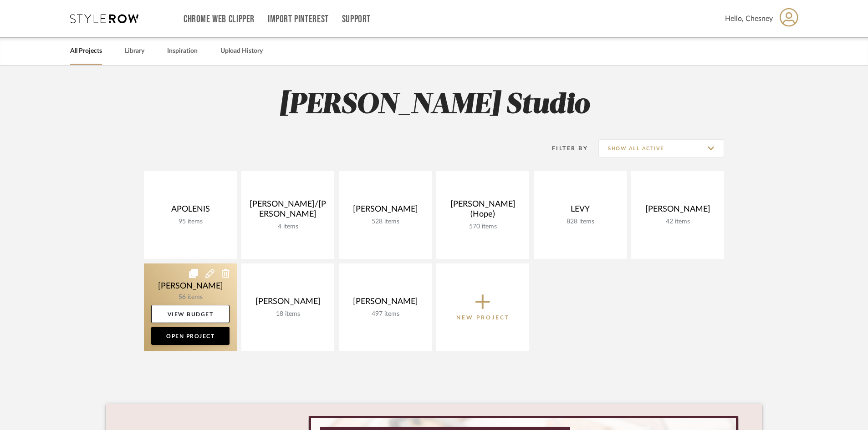 The height and width of the screenshot is (430, 868). What do you see at coordinates (385, 222) in the screenshot?
I see `div: 528 items` at bounding box center [385, 222].